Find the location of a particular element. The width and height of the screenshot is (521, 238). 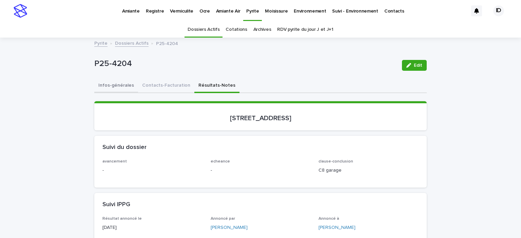

h2: Suivi du dossier is located at coordinates (125, 148).